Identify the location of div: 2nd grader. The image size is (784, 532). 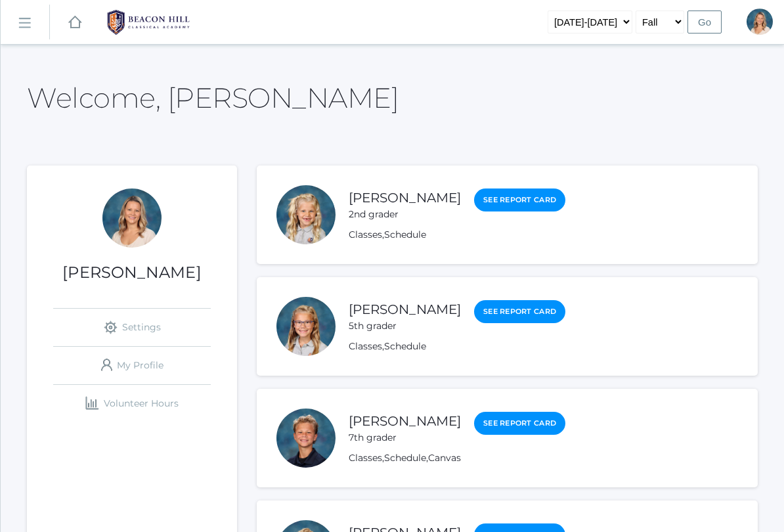
(405, 214).